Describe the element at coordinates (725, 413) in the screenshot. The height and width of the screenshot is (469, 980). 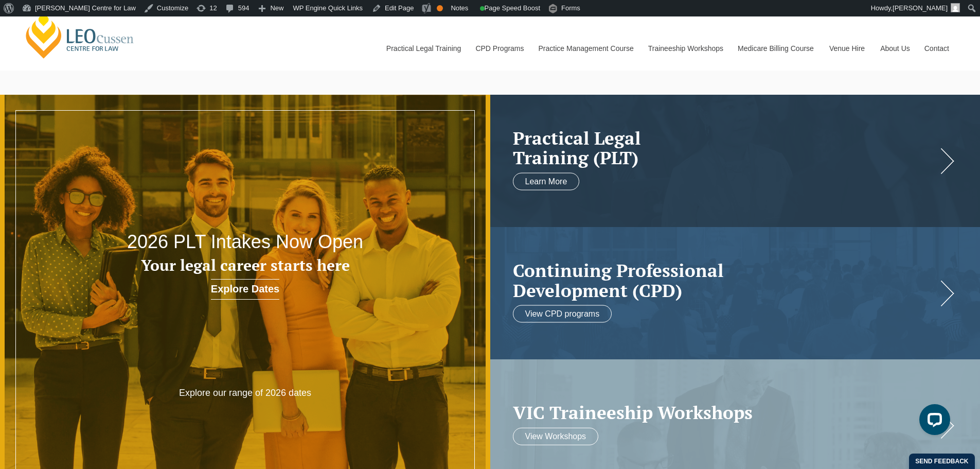
I see `h2: VIC Traineeship Workshops` at that location.